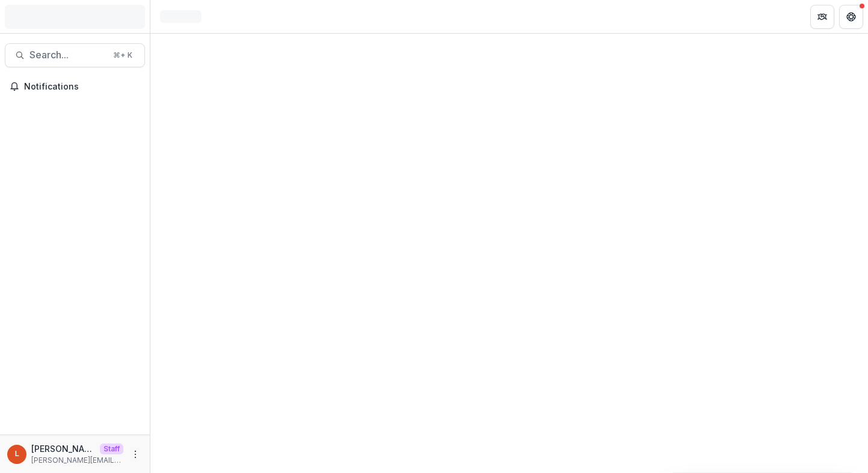 This screenshot has width=868, height=473. Describe the element at coordinates (75, 56) in the screenshot. I see `button: Search...` at that location.